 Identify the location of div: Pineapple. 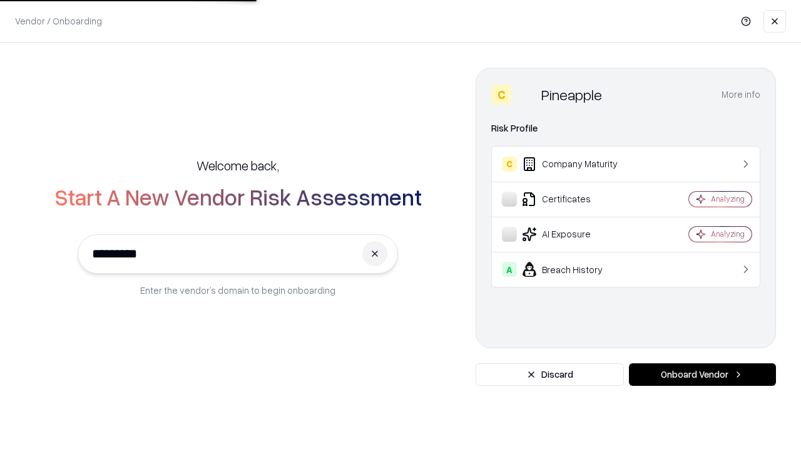
(571, 95).